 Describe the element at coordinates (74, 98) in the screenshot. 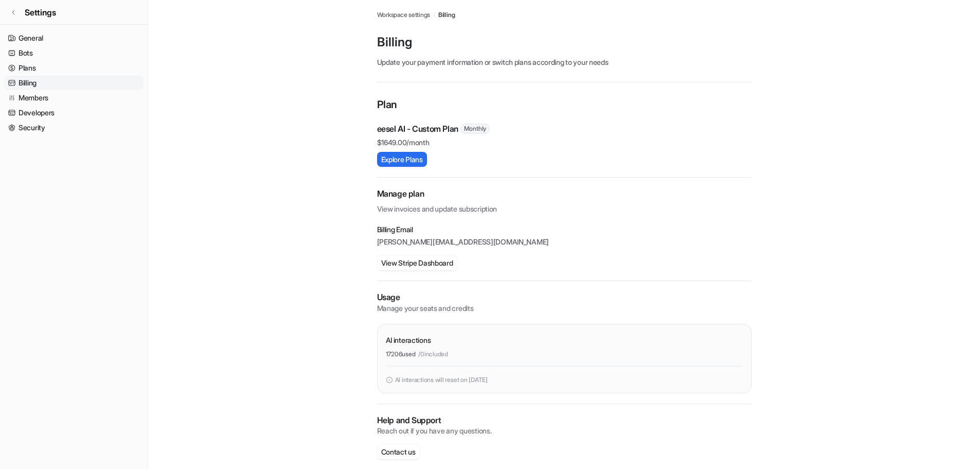

I see `a: Members` at that location.